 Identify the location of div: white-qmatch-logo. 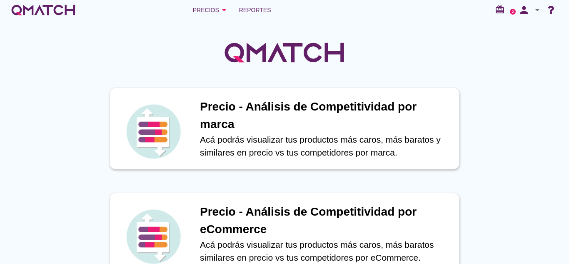
(43, 10).